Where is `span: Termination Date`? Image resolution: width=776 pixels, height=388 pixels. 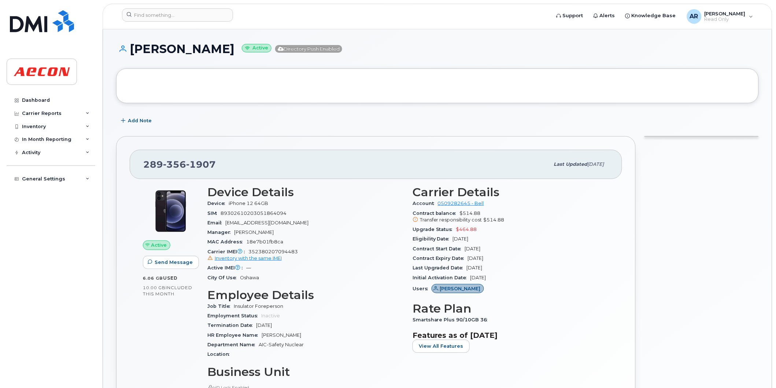
span: Termination Date is located at coordinates (231, 325).